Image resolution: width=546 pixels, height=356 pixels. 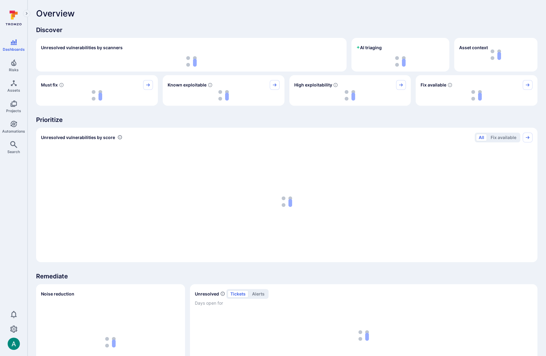 I want to click on span: Days open for, so click(x=363, y=303).